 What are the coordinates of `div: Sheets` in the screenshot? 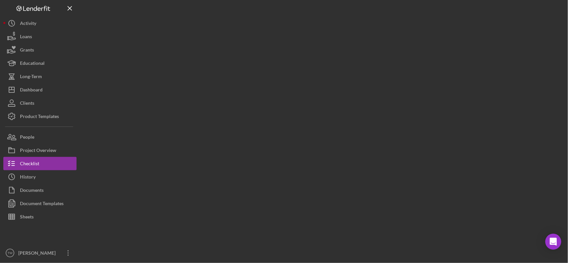 It's located at (27, 218).